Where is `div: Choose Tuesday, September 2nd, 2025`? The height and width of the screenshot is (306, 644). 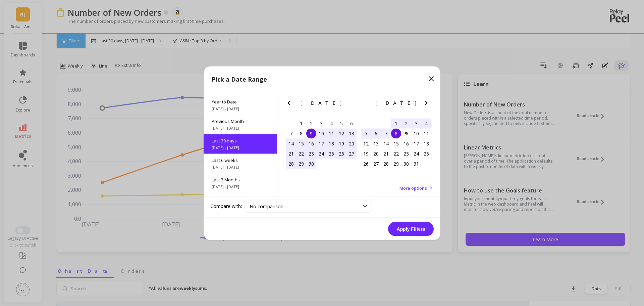 div: Choose Tuesday, September 2nd, 2025 is located at coordinates (311, 123).